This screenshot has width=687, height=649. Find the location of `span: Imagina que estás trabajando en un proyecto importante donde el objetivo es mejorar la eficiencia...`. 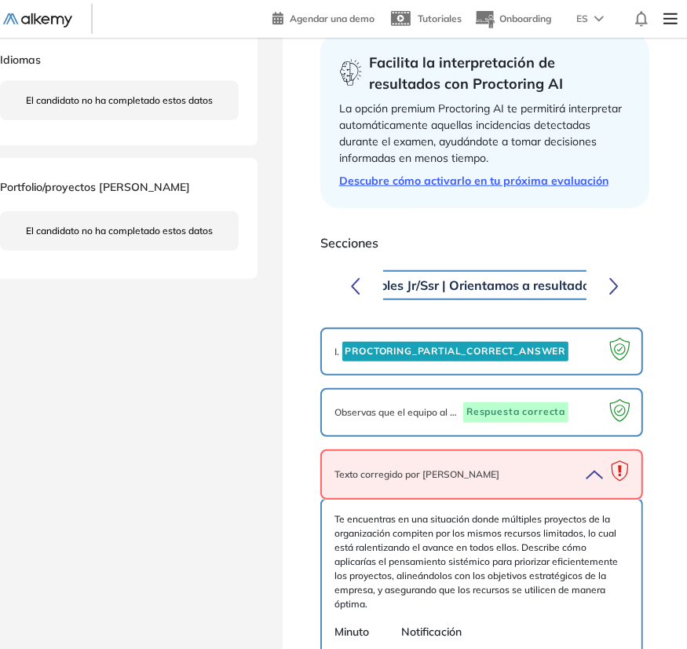

span: Imagina que estás trabajando en un proyecto importante donde el objetivo es mejorar la eficiencia... is located at coordinates (337, 352).